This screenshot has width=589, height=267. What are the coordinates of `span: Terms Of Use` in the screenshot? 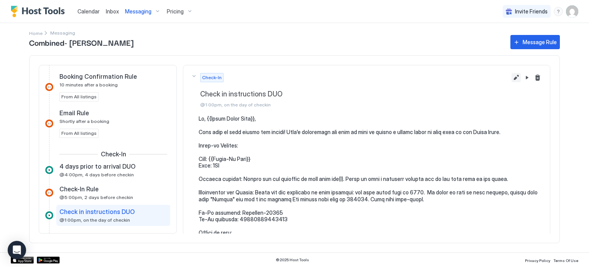 It's located at (566, 260).